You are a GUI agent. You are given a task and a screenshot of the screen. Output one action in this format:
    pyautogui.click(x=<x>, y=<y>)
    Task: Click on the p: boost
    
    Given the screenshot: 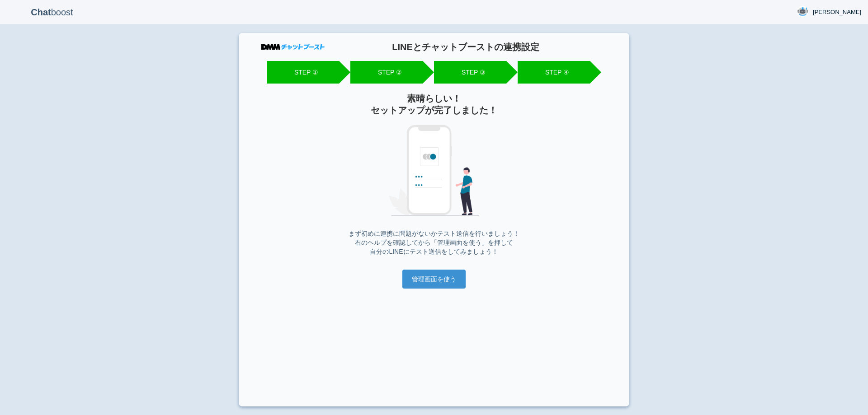 What is the action you would take?
    pyautogui.click(x=52, y=12)
    